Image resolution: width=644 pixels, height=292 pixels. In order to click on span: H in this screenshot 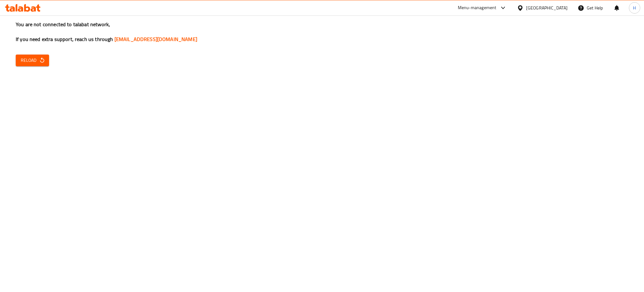, I will do `click(634, 8)`.